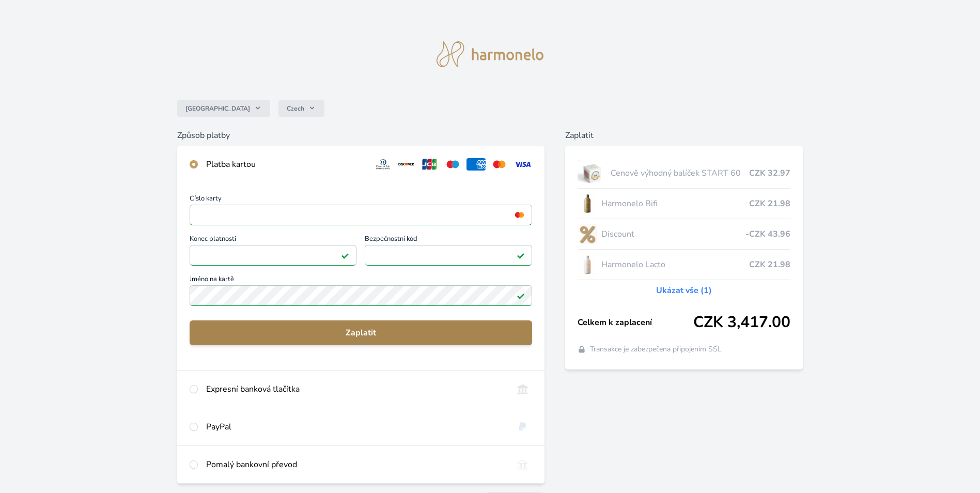 This screenshot has height=493, width=980. I want to click on img: onlineBanking_CZ.svg, so click(522, 389).